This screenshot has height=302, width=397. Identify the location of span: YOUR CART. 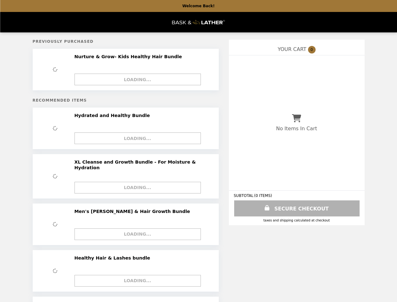
(292, 49).